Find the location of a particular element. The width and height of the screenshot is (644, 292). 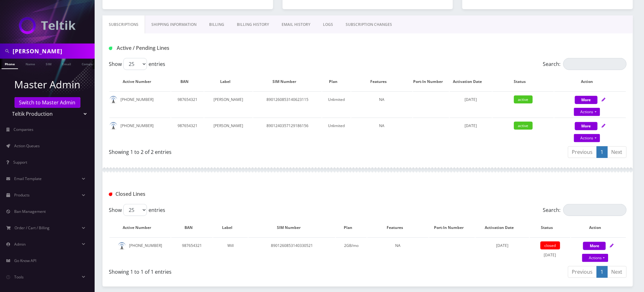

a: Billing History is located at coordinates (253, 24).